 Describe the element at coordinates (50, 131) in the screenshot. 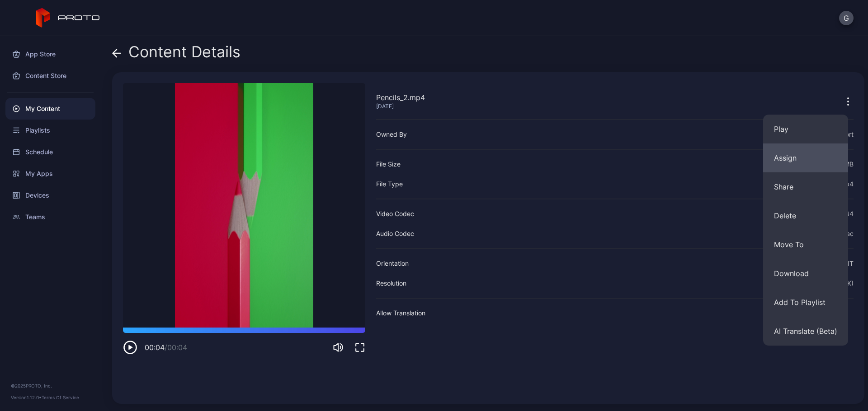

I see `div: Playlists` at that location.